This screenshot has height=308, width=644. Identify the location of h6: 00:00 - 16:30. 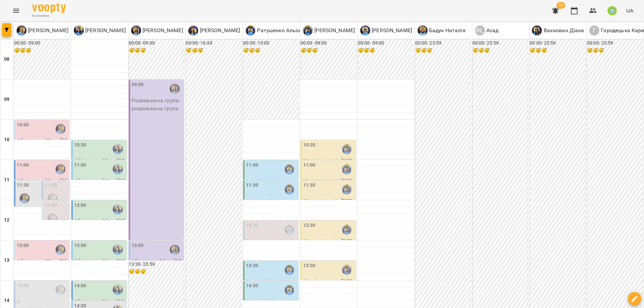
(213, 43).